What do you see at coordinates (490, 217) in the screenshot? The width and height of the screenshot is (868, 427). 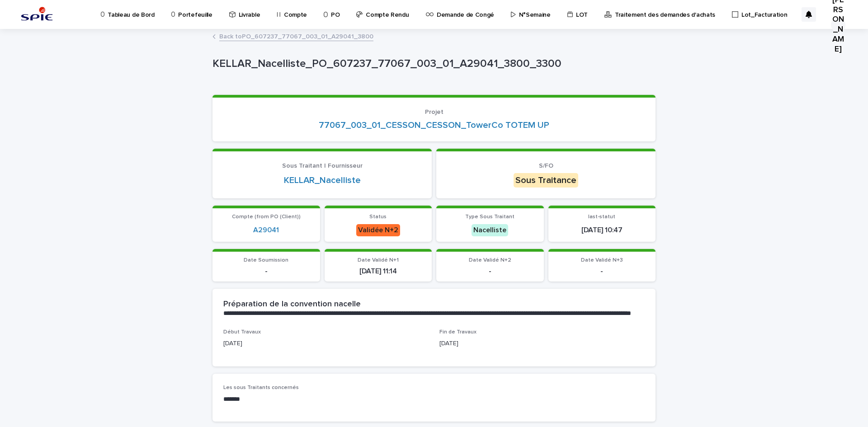 I see `span: Type Sous Traitant` at bounding box center [490, 217].